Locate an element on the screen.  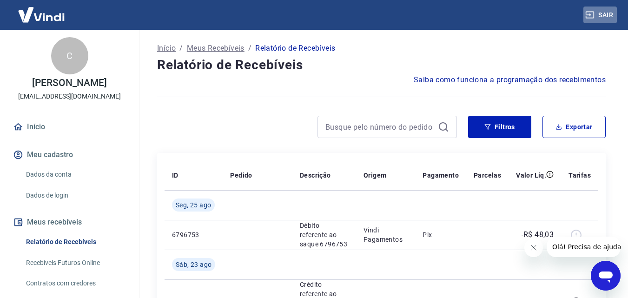
p: ID is located at coordinates (175, 175).